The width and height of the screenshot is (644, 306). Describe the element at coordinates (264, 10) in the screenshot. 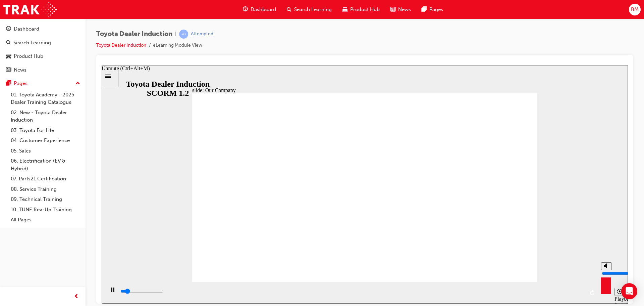

I see `span: Dashboard` at that location.